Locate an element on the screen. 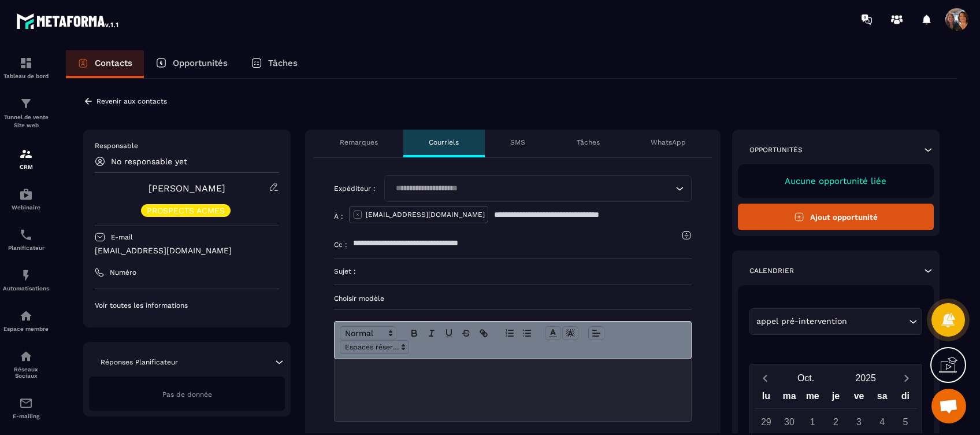 This screenshot has width=980, height=435. p: Aucune opportunité liée is located at coordinates (835, 181).